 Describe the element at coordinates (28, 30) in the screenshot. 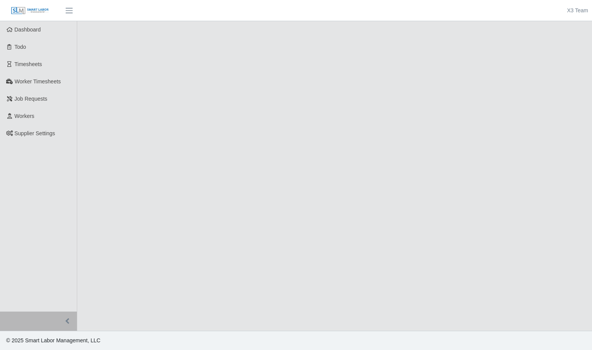

I see `span: Dashboard` at that location.